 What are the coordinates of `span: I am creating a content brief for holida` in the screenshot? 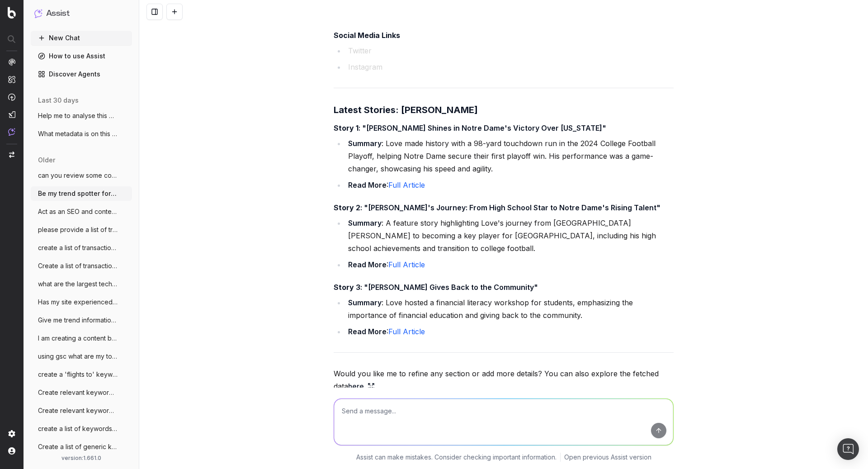 It's located at (78, 338).